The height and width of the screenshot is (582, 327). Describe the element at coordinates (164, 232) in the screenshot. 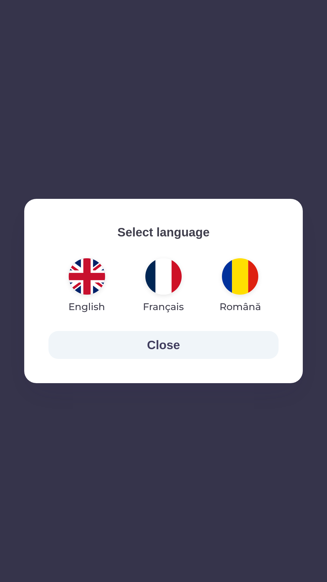

I see `p: Select language` at that location.